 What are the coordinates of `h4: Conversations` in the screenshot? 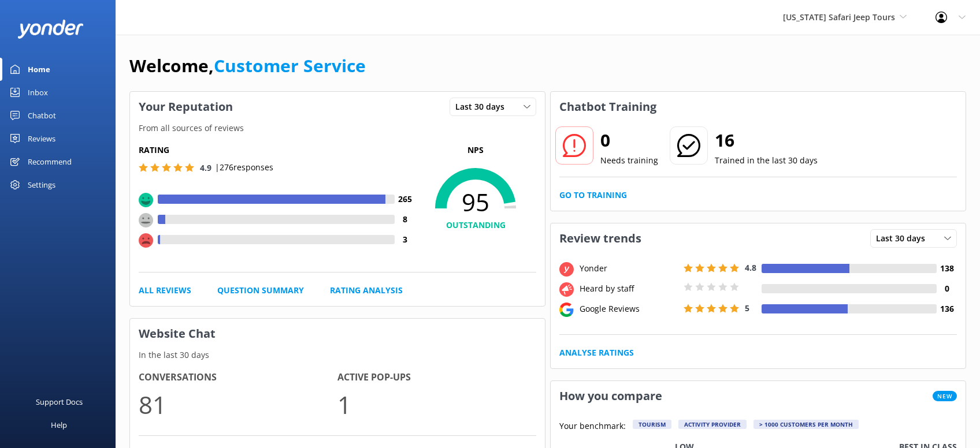 It's located at (238, 377).